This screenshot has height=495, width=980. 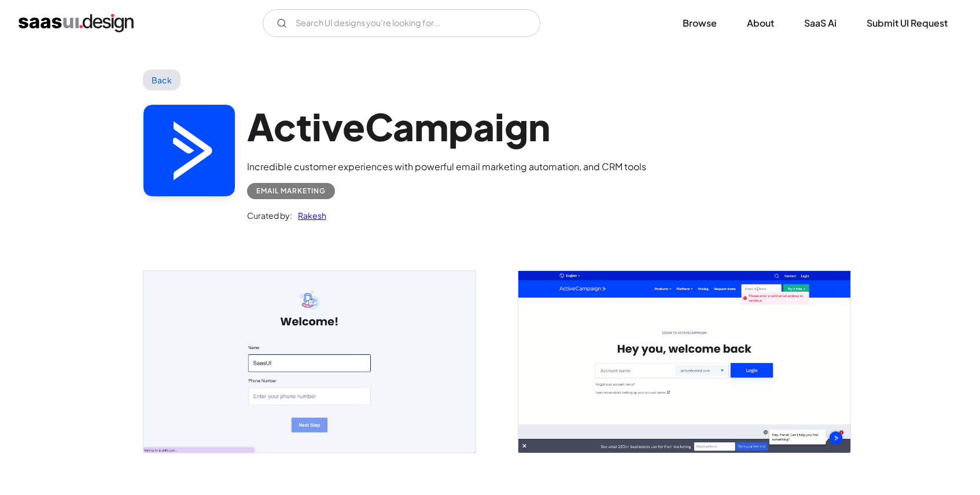 What do you see at coordinates (699, 24) in the screenshot?
I see `a: Browse` at bounding box center [699, 24].